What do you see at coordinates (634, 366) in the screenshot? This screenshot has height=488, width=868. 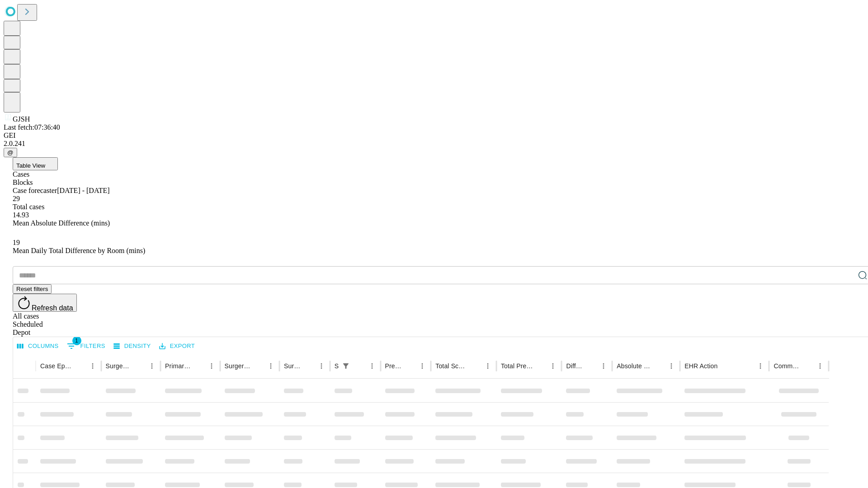 I see `div: Absolute Difference` at bounding box center [634, 366].